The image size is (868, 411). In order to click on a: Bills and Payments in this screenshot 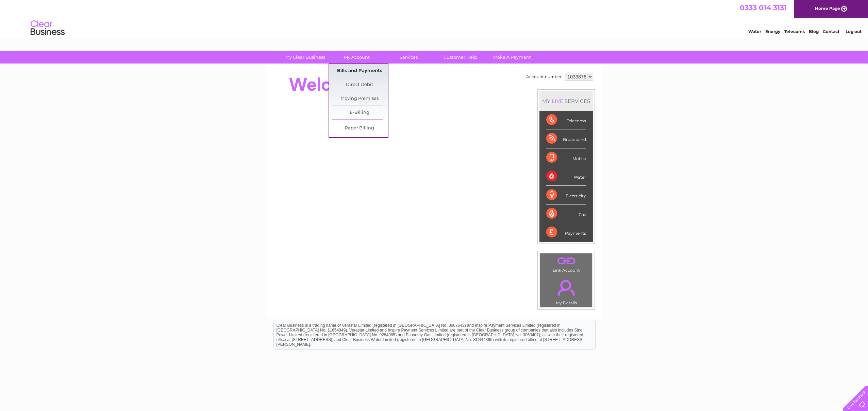, I will do `click(359, 71)`.